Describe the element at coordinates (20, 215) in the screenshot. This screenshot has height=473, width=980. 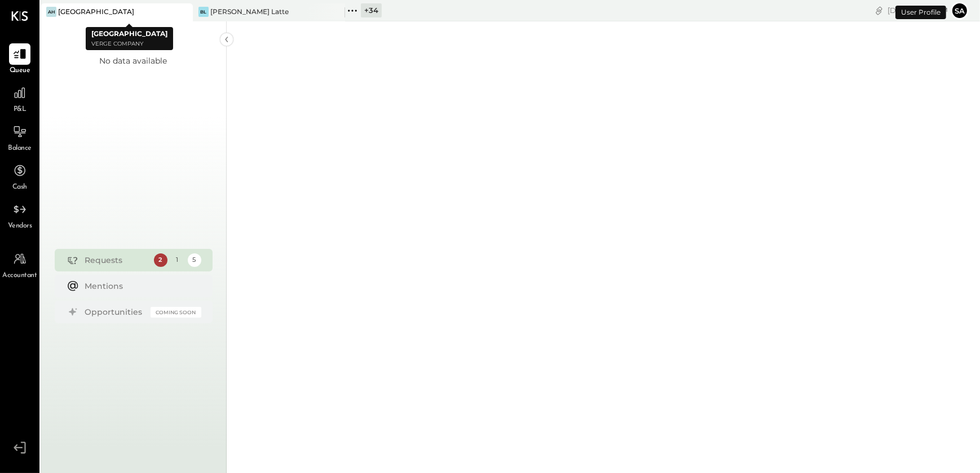
I see `a: Vendors` at that location.